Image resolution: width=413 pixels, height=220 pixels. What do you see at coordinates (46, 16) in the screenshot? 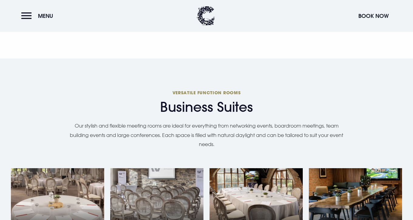
I see `span: Menu` at bounding box center [46, 16].